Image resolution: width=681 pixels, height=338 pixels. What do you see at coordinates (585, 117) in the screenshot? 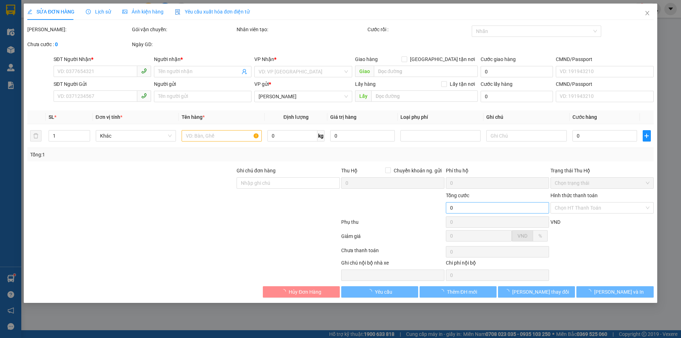
I see `span: Cước hàng` at bounding box center [585, 117].